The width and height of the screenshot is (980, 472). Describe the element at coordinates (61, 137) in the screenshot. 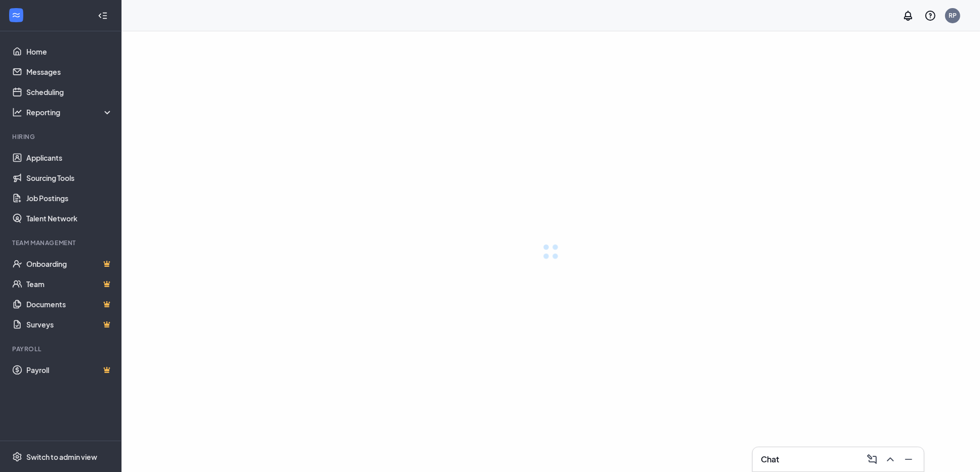

I see `div: Hiring` at that location.